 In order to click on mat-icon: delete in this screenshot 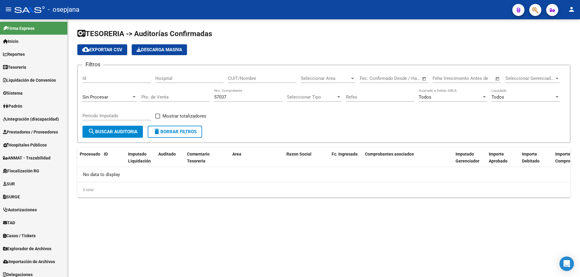, I will do `click(157, 132)`.